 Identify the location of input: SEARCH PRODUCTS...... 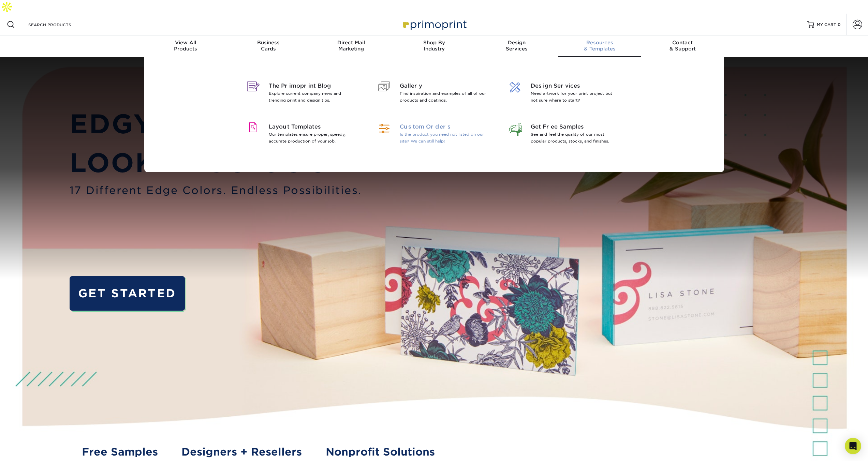
(60, 24).